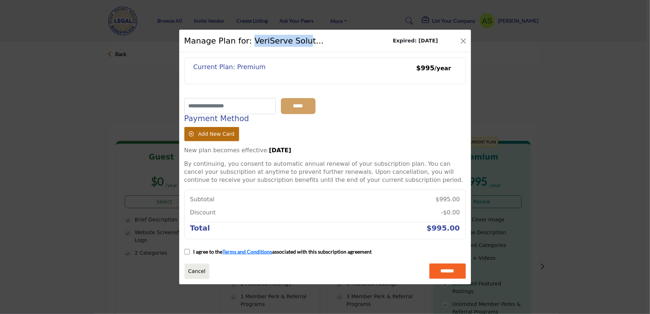 Image resolution: width=650 pixels, height=314 pixels. What do you see at coordinates (197, 271) in the screenshot?
I see `a: Close` at bounding box center [197, 271].